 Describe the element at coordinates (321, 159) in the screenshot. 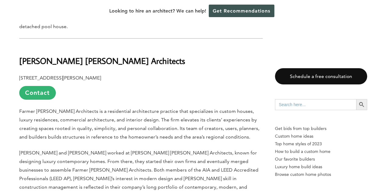

I see `a: Our favorite builders` at that location.